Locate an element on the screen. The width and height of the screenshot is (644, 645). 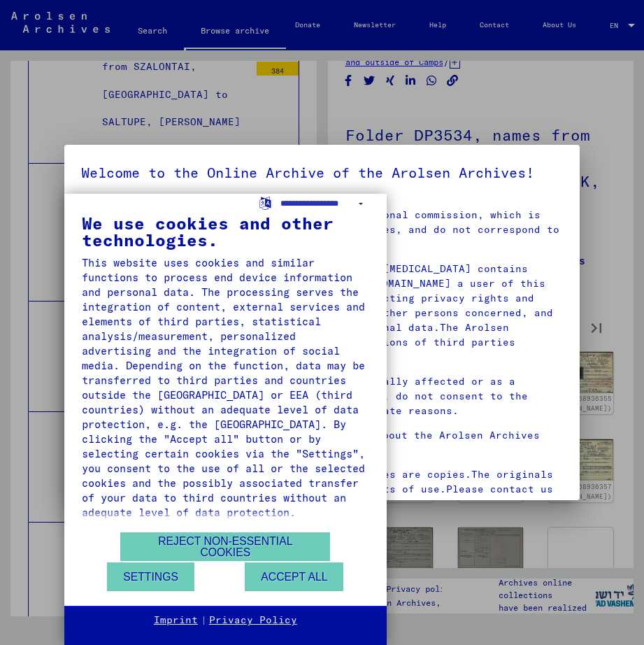
a: Imprint is located at coordinates (176, 620).